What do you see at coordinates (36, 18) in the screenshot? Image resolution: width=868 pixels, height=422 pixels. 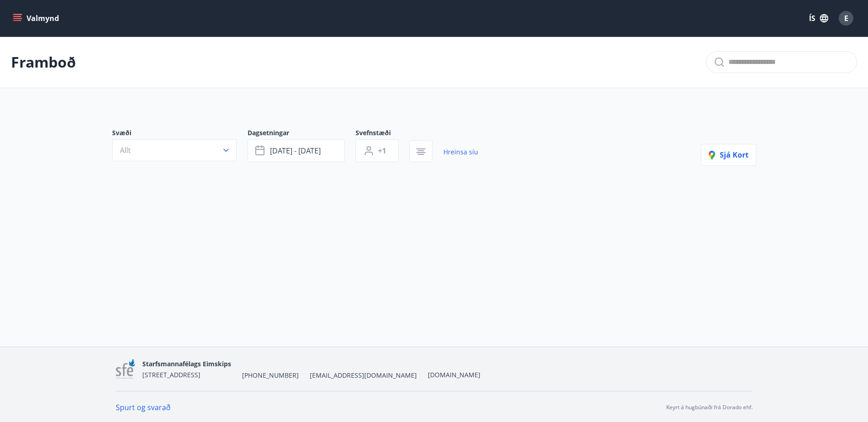 I see `button: menu` at bounding box center [36, 18].